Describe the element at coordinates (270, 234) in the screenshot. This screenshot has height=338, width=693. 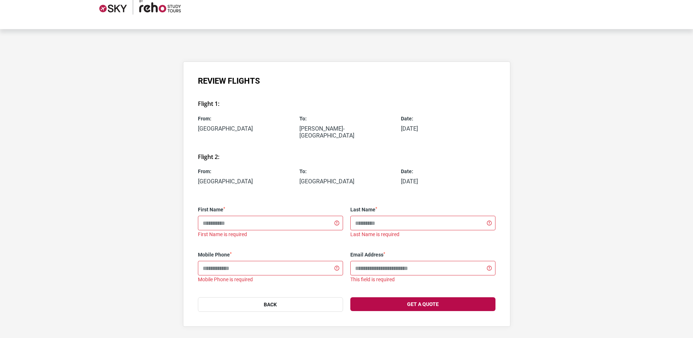
I see `div: First Name is required` at that location.